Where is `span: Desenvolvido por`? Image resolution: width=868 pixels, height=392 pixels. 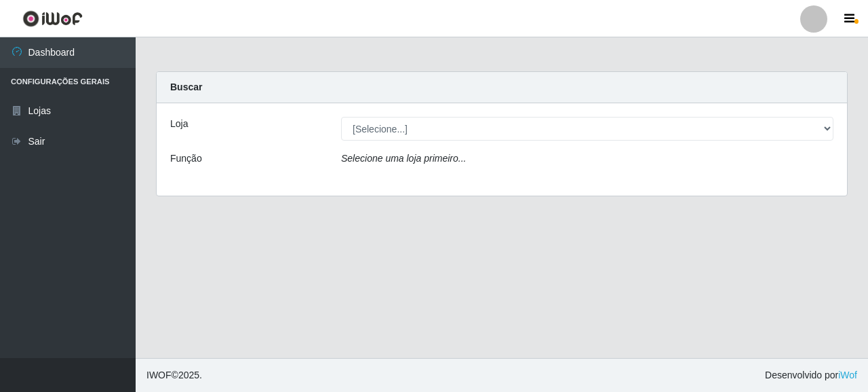
span: Desenvolvido por is located at coordinates (811, 375).